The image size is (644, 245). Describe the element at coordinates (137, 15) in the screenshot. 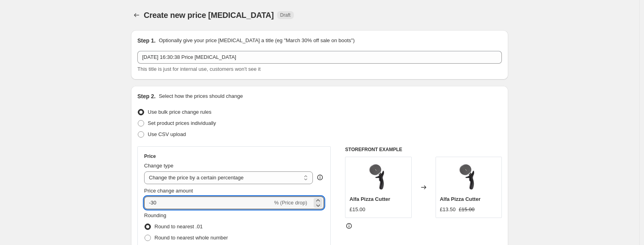

I see `button: Price change jobs` at that location.